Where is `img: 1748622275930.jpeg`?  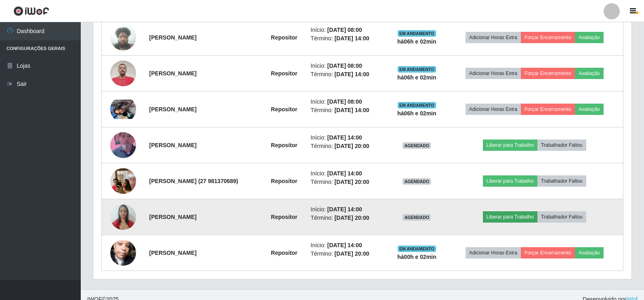 img: 1748622275930.jpeg is located at coordinates (123, 37).